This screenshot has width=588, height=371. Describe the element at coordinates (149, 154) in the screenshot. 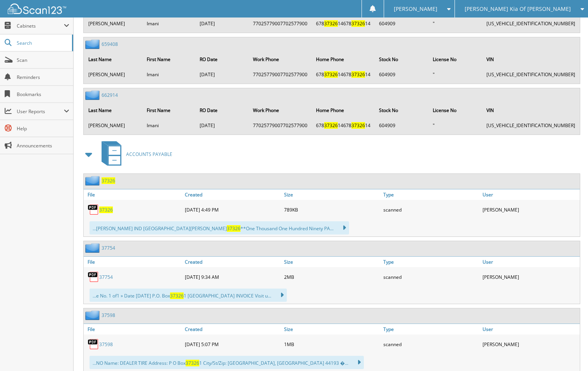

I see `span: ACCOUNTS PAYABLE` at that location.